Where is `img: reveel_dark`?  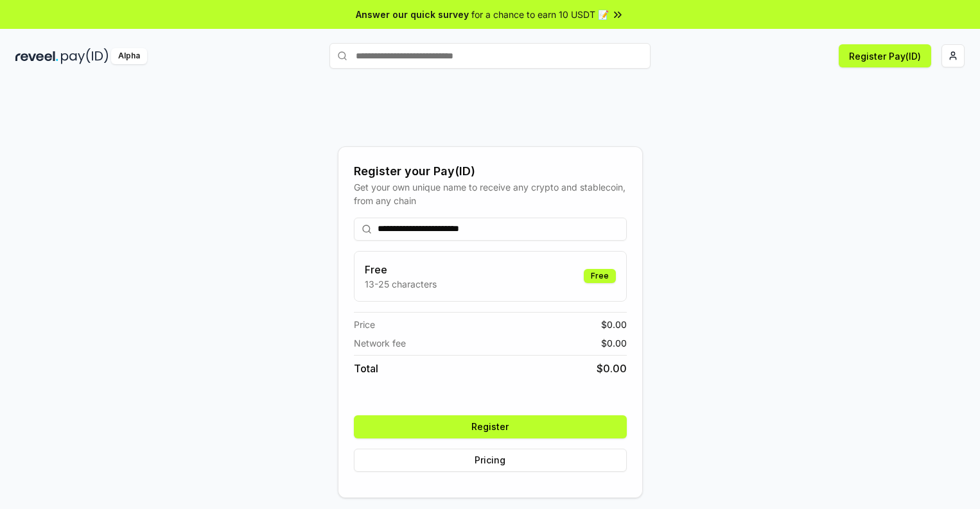
img: reveel_dark is located at coordinates (37, 55).